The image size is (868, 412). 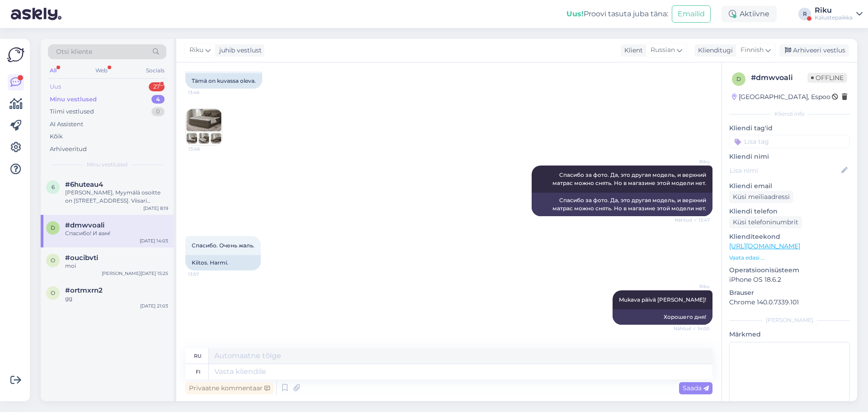 What do you see at coordinates (156, 87) in the screenshot?
I see `div: 27` at bounding box center [156, 87].